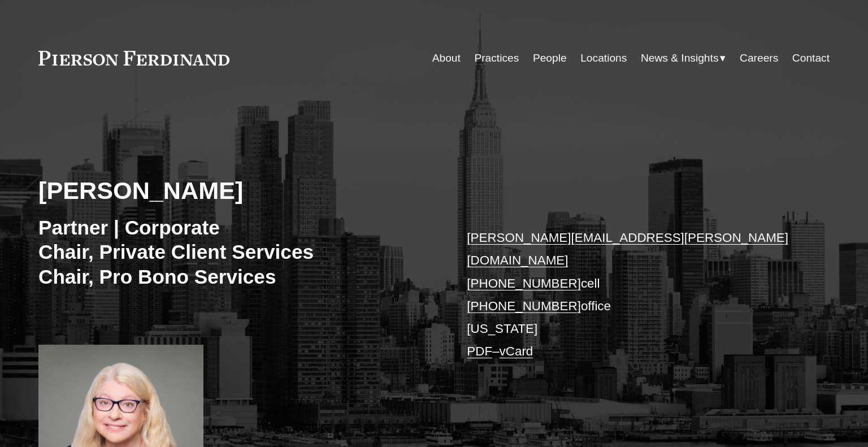 This screenshot has width=868, height=447. I want to click on a: PDF, so click(480, 351).